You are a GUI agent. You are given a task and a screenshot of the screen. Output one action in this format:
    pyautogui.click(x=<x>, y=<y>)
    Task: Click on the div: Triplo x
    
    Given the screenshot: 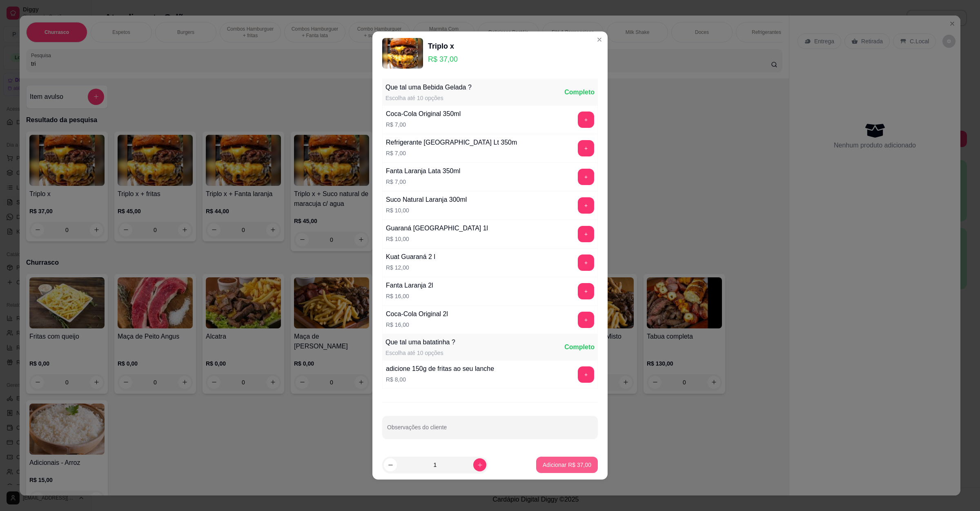 What is the action you would take?
    pyautogui.click(x=443, y=47)
    